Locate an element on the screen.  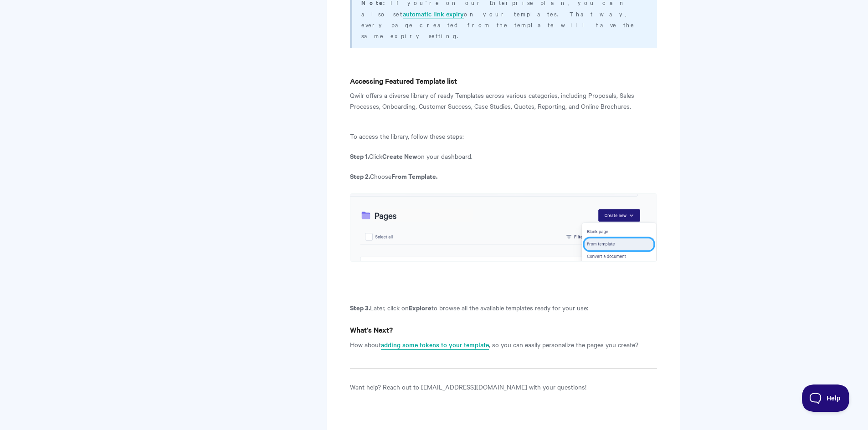
b: Create New is located at coordinates (400, 155).